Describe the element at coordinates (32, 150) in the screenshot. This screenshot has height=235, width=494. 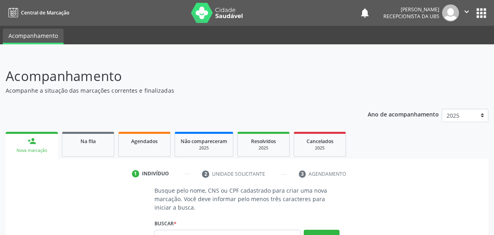
I see `div: Nova marcação` at that location.